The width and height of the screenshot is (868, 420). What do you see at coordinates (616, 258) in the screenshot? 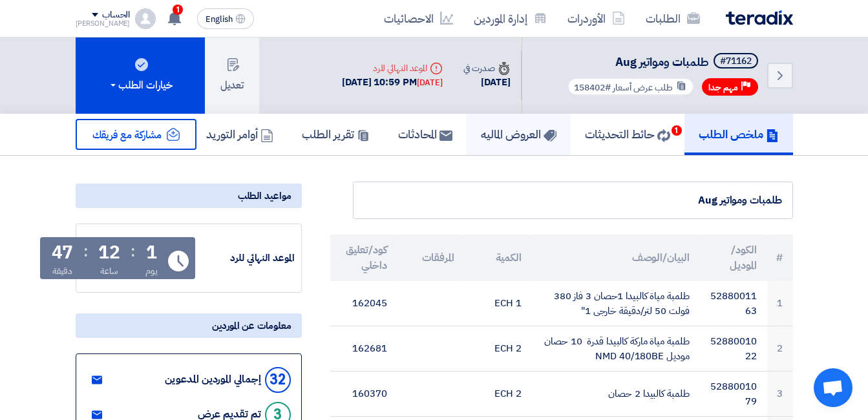
I see `th: البيان/الوصف` at bounding box center [616, 258].